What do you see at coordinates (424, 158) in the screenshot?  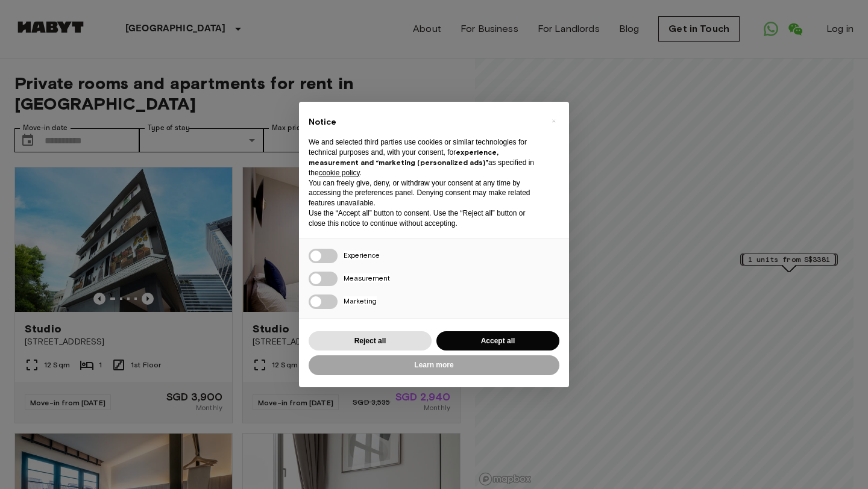 I see `p: We and selected third parties use cookies or similar technologies for technical purposes and, wit...` at bounding box center [424, 158].